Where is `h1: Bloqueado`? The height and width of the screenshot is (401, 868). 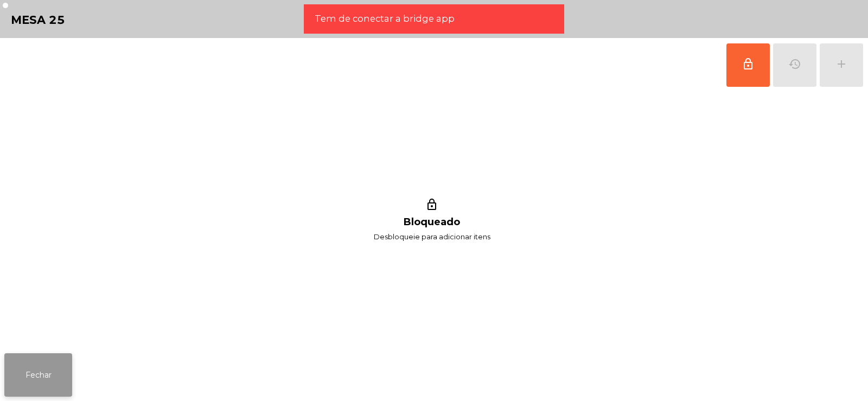
h1: Bloqueado is located at coordinates (432, 222).